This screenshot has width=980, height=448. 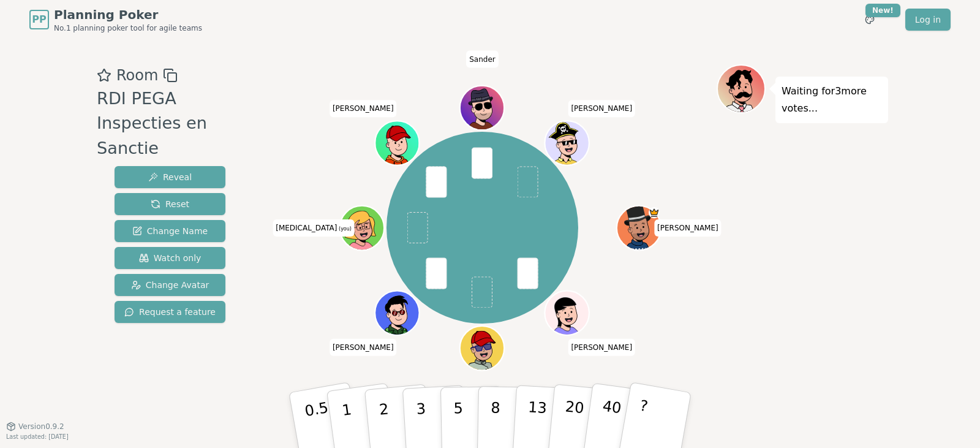 What do you see at coordinates (170, 231) in the screenshot?
I see `span: Change Name` at bounding box center [170, 231].